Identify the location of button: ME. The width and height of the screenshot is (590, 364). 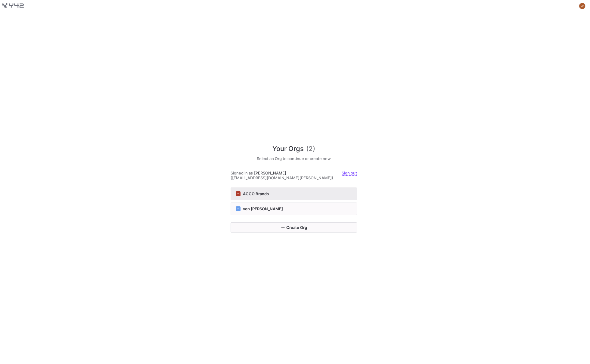
(583, 6).